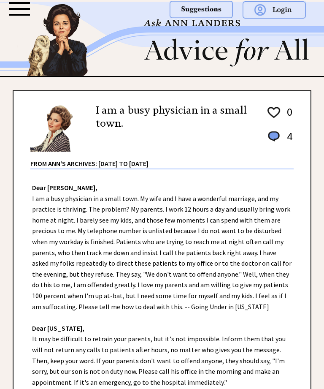  Describe the element at coordinates (274, 10) in the screenshot. I see `img: login.png` at that location.